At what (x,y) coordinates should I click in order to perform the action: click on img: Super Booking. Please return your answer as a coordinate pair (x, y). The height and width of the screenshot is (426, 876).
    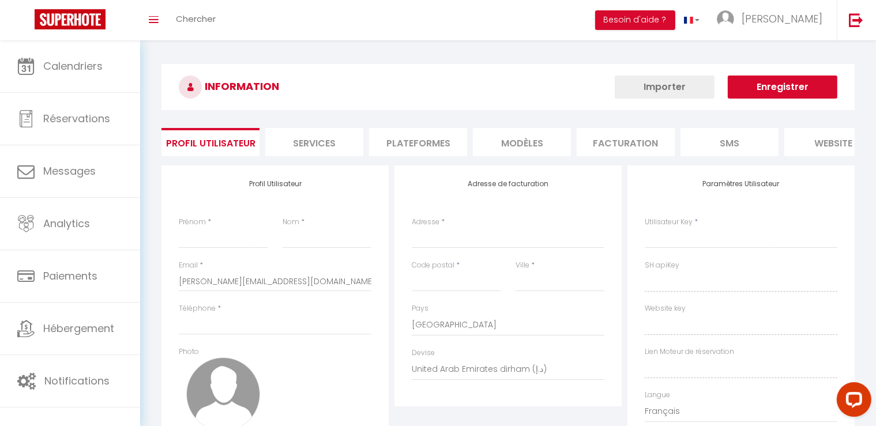
    Looking at the image, I should click on (70, 19).